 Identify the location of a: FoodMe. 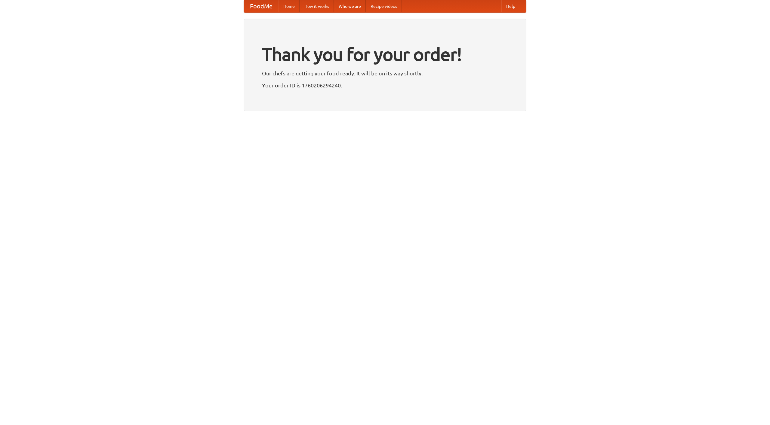
(261, 6).